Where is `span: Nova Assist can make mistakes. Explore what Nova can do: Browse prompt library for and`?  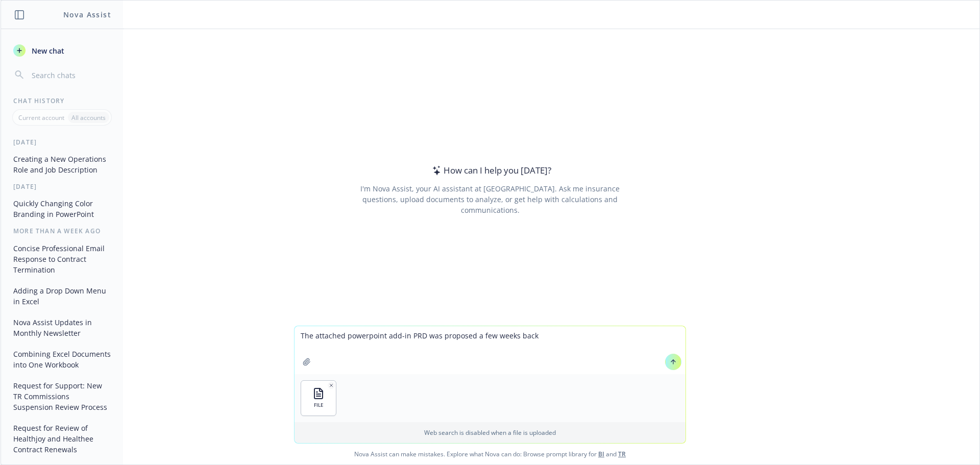 span: Nova Assist can make mistakes. Explore what Nova can do: Browse prompt library for and is located at coordinates (490, 454).